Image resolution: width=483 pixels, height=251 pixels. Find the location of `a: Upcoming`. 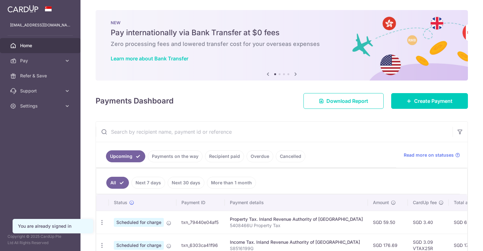

a: Upcoming is located at coordinates (125, 156).